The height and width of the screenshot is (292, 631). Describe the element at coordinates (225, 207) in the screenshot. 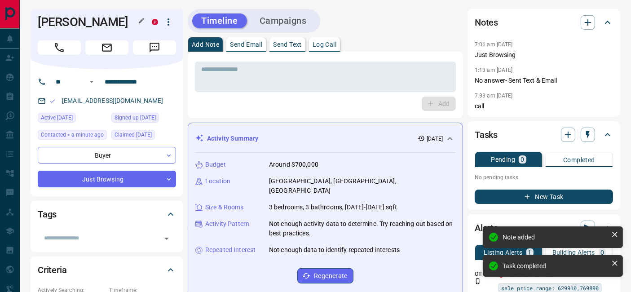

I see `p: Size & Rooms` at that location.